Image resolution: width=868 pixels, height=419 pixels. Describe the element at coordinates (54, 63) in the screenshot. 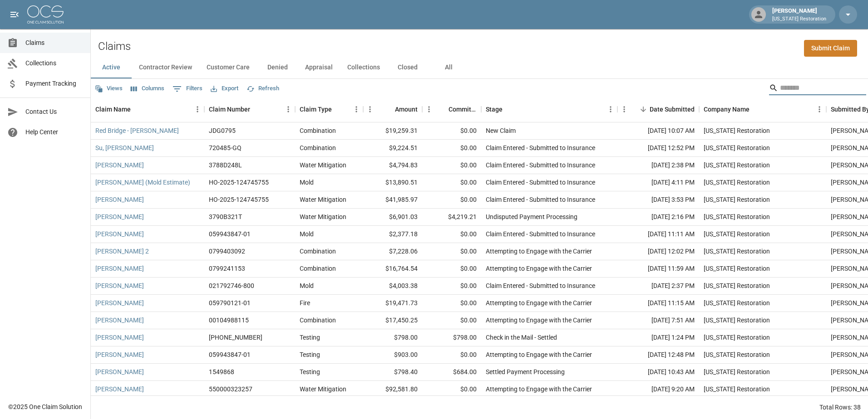

I see `span: Collections` at that location.